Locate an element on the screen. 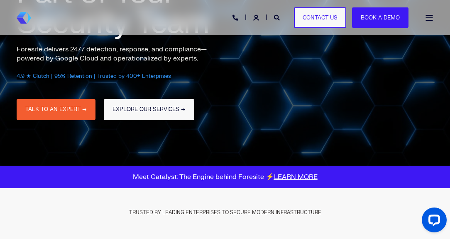 The width and height of the screenshot is (450, 239). a: Login is located at coordinates (257, 17).